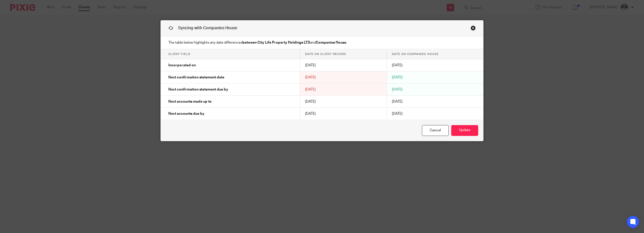  What do you see at coordinates (276, 43) in the screenshot?
I see `strong: between City Life Property Holdings LTD` at bounding box center [276, 43].